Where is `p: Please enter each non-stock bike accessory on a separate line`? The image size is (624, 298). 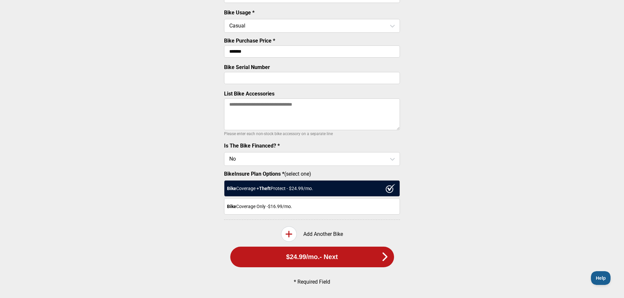 p: Please enter each non-stock bike accessory on a separate line is located at coordinates (312, 134).